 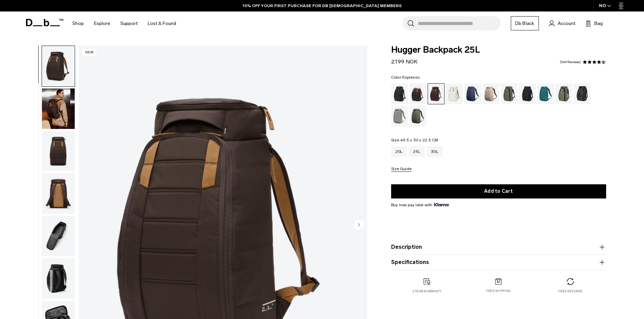 What do you see at coordinates (405, 77) in the screenshot?
I see `legend: Color:` at bounding box center [405, 77].